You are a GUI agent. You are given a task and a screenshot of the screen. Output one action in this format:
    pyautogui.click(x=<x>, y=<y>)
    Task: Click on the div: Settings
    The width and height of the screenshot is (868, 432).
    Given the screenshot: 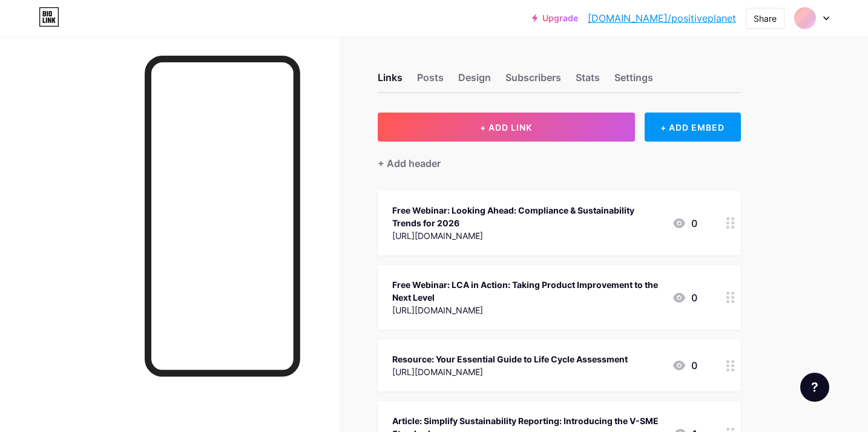 What is the action you would take?
    pyautogui.click(x=634, y=81)
    